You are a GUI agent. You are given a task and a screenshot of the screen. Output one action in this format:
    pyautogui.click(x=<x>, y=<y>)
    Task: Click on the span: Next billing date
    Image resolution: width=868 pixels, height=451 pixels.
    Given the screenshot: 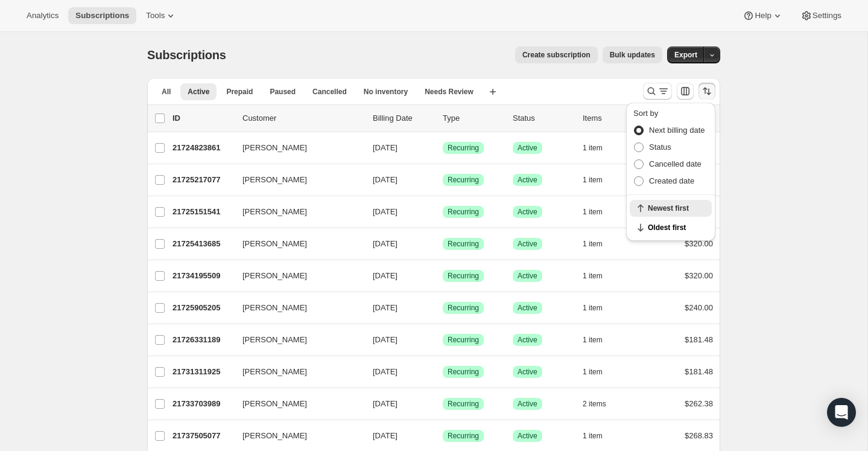 What is the action you would take?
    pyautogui.click(x=677, y=130)
    